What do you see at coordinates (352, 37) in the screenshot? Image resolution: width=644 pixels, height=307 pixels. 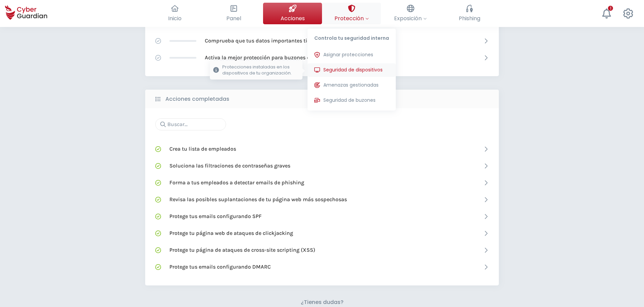 I see `p: Controla tu seguridad interna` at bounding box center [352, 37].